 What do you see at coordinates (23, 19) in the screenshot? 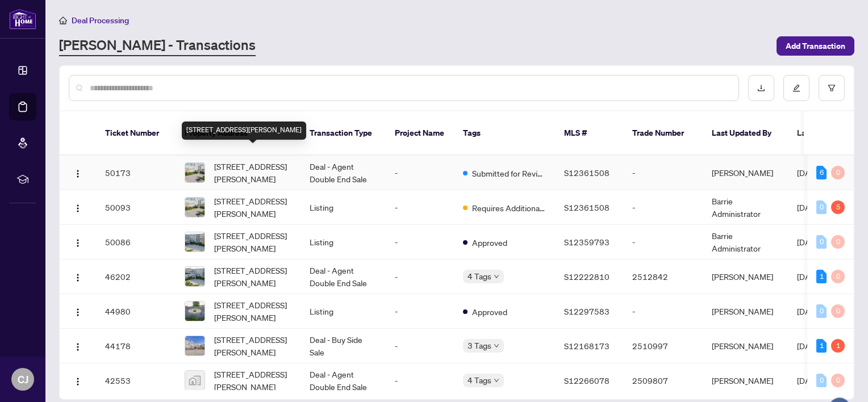
I see `img: logo` at bounding box center [23, 19].